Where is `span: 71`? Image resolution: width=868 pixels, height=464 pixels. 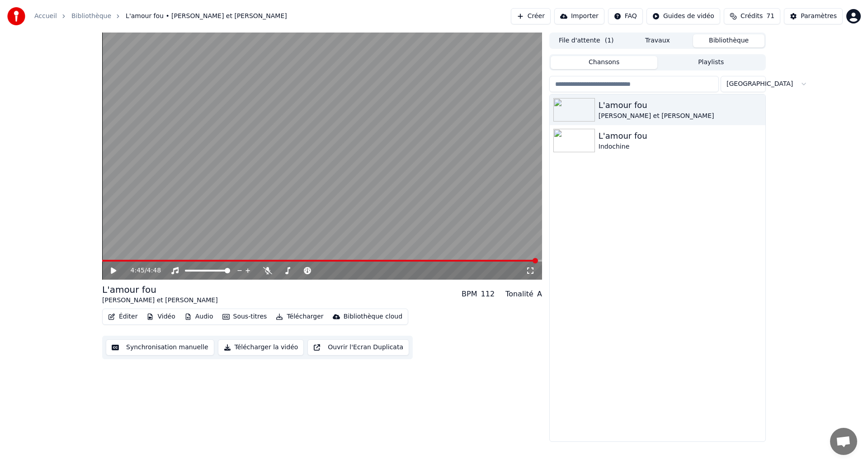
span: 71 is located at coordinates (770, 16).